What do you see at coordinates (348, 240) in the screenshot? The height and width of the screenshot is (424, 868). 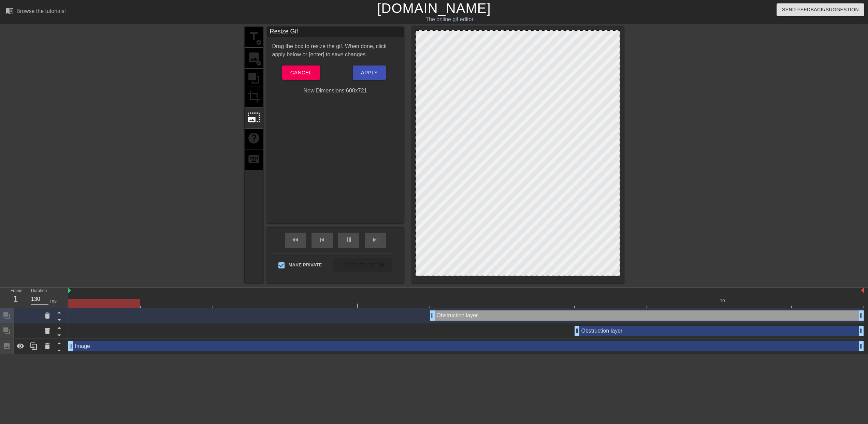 I see `span: pause` at bounding box center [348, 240].